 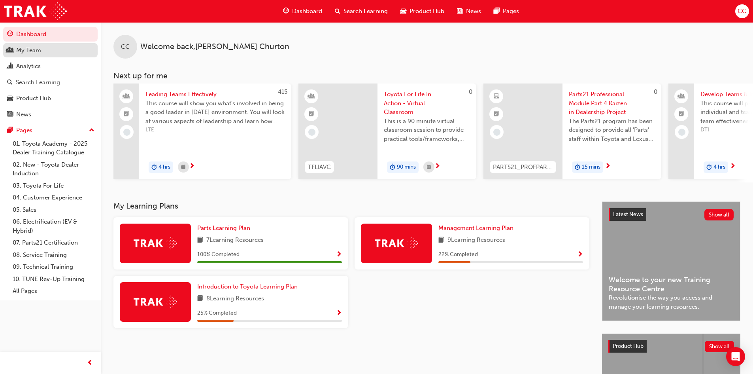 What do you see at coordinates (671, 302) in the screenshot?
I see `span: Revolutionise the way you access and manage your learning resources.` at bounding box center [671, 302].